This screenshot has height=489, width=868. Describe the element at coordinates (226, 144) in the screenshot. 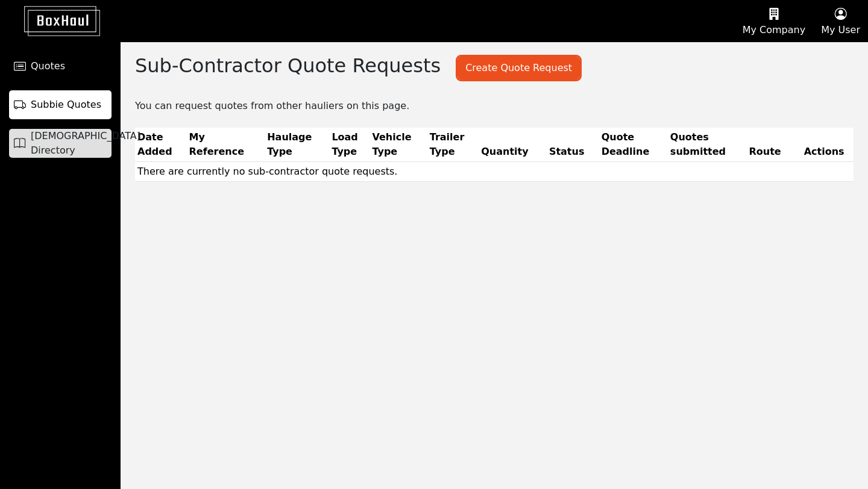

I see `th: My Reference` at that location.